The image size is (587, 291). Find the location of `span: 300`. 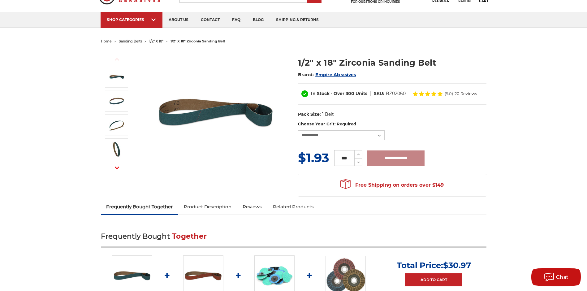

span: 300 is located at coordinates (350, 93).